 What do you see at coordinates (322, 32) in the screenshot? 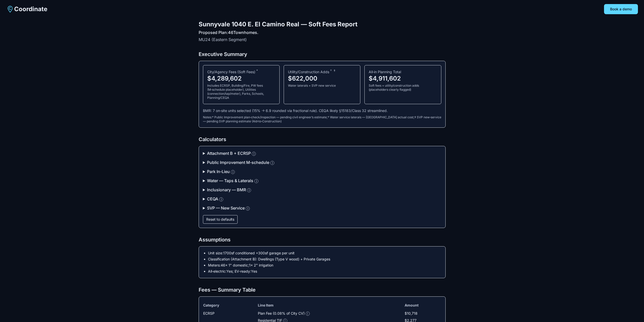
I see `div: Proposed Plan: 46 Townhomes.` at bounding box center [322, 32].